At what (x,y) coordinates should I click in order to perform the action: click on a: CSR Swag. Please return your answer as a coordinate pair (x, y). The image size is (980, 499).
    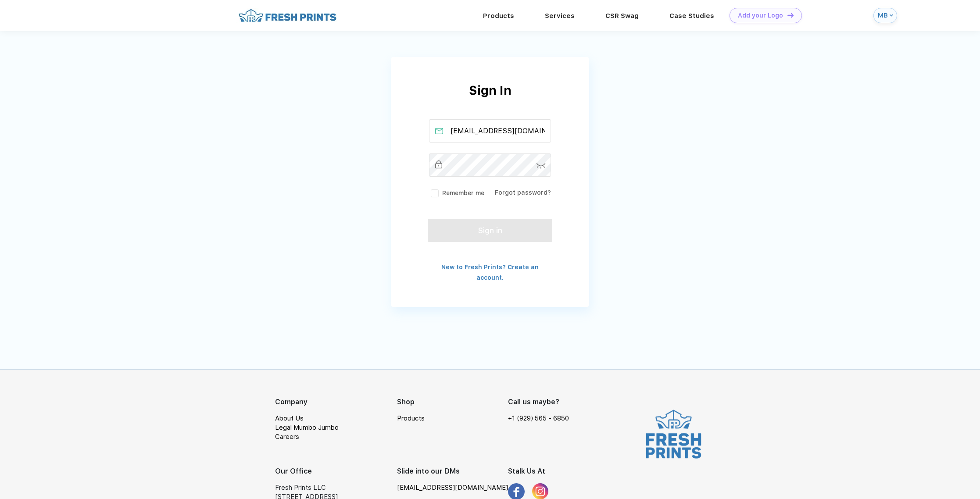
    Looking at the image, I should click on (622, 16).